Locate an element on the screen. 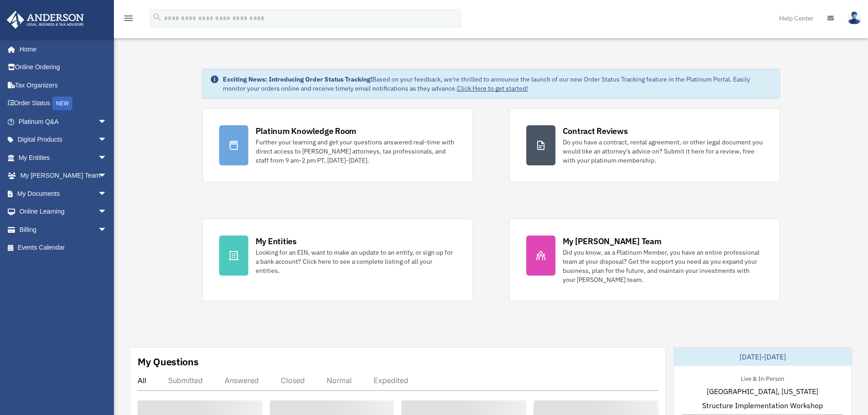 Image resolution: width=868 pixels, height=415 pixels. a: Tax Organizers is located at coordinates (63, 85).